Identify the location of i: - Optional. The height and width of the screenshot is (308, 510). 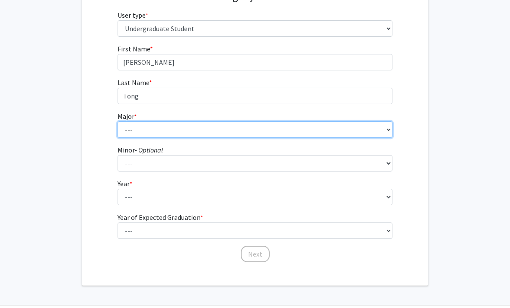
(149, 150).